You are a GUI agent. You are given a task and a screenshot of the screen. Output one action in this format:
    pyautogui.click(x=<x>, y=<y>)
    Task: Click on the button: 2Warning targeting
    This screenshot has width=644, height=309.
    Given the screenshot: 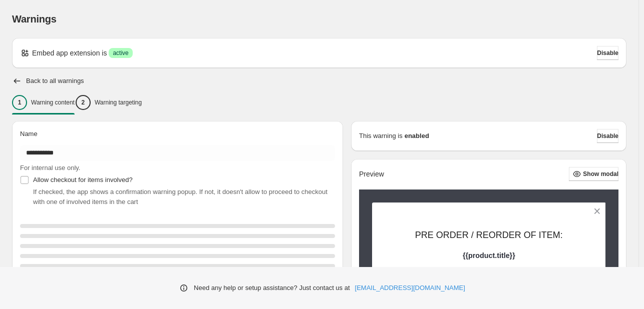 What is the action you would take?
    pyautogui.click(x=109, y=102)
    